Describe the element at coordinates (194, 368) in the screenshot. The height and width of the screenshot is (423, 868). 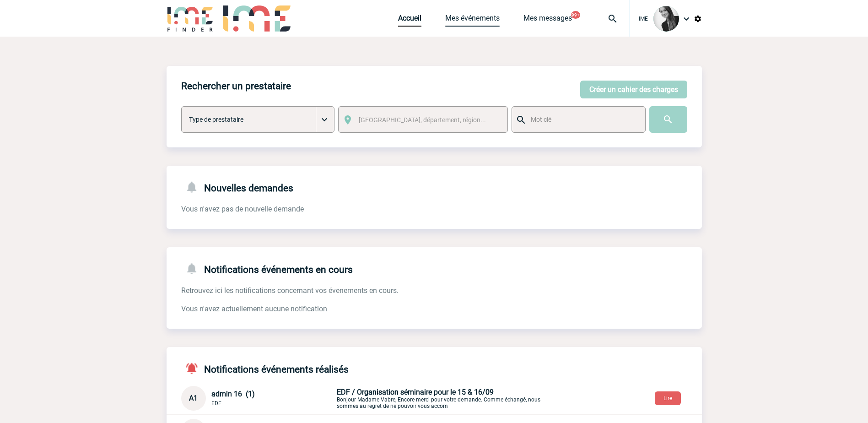
I see `img: notifications-active-24-px-r.png` at that location.